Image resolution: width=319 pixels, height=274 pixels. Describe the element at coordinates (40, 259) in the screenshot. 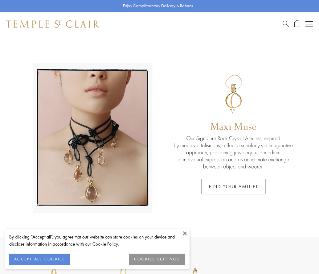

I see `button: ACCEPT ALL COOKIES` at that location.